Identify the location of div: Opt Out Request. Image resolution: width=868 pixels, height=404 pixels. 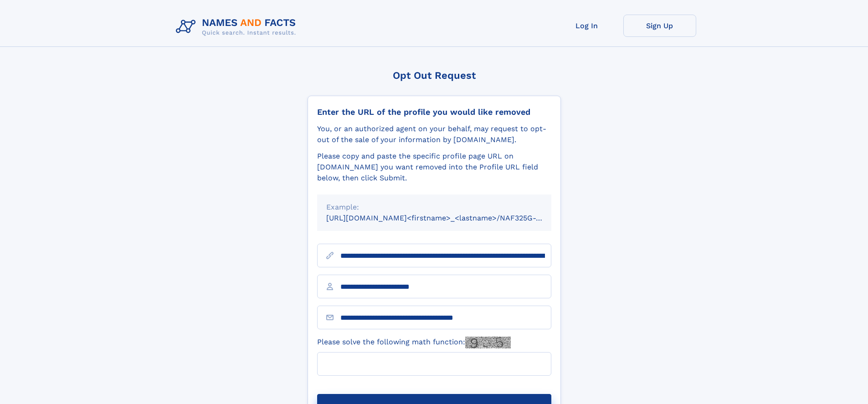
(434, 75).